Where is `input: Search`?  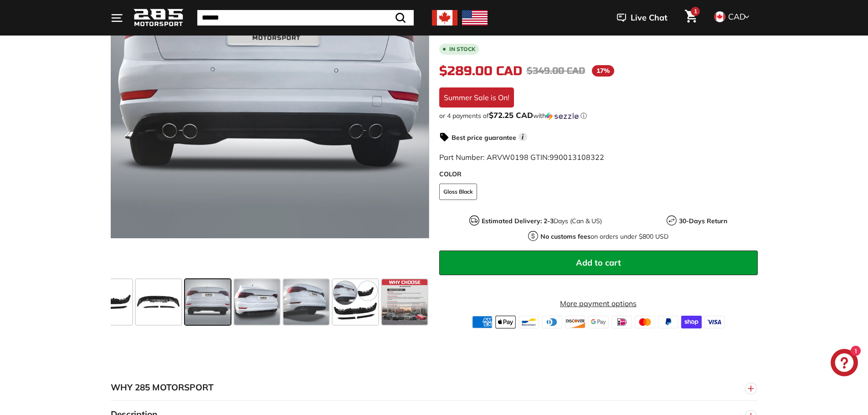 input: Search is located at coordinates (305, 18).